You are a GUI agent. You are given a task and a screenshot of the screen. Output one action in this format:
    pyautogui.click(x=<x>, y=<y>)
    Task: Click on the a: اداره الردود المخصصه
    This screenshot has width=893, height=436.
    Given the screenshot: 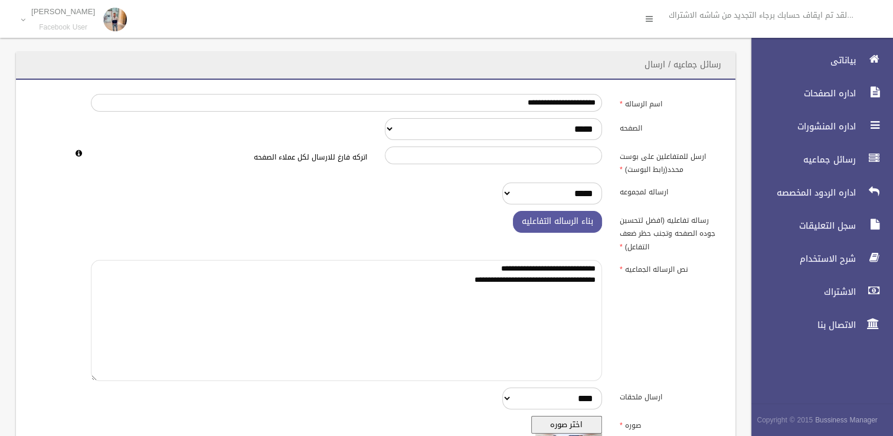 What is the action you would take?
    pyautogui.click(x=817, y=192)
    